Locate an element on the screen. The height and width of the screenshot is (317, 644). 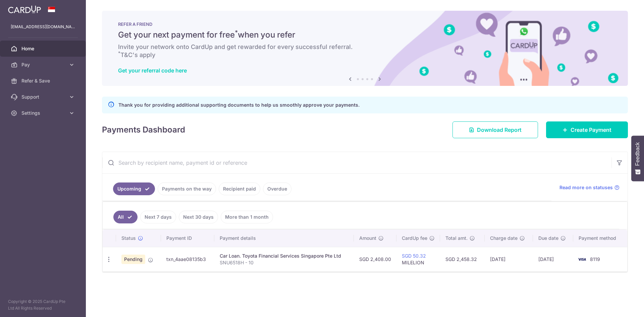
span: Read more on statuses is located at coordinates (586, 188).